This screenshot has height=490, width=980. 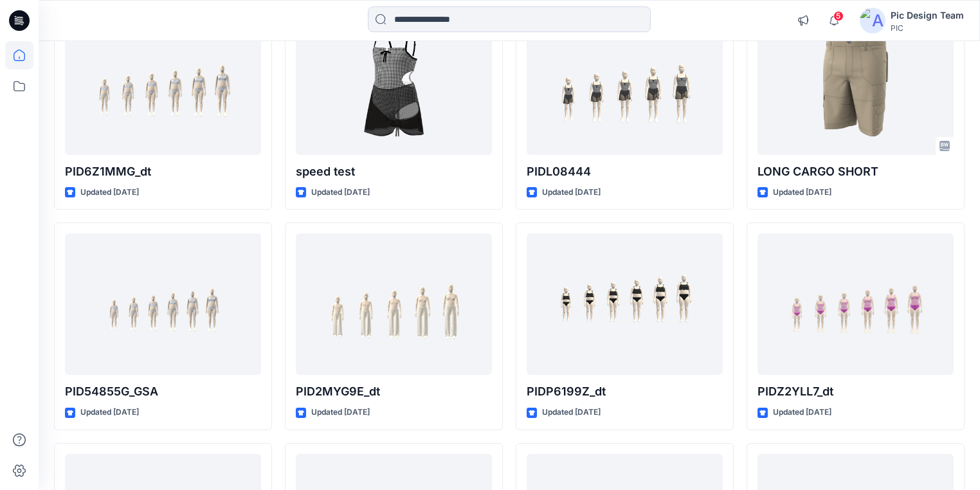 What do you see at coordinates (393, 391) in the screenshot?
I see `p: PID2MYG9E_dt` at bounding box center [393, 391].